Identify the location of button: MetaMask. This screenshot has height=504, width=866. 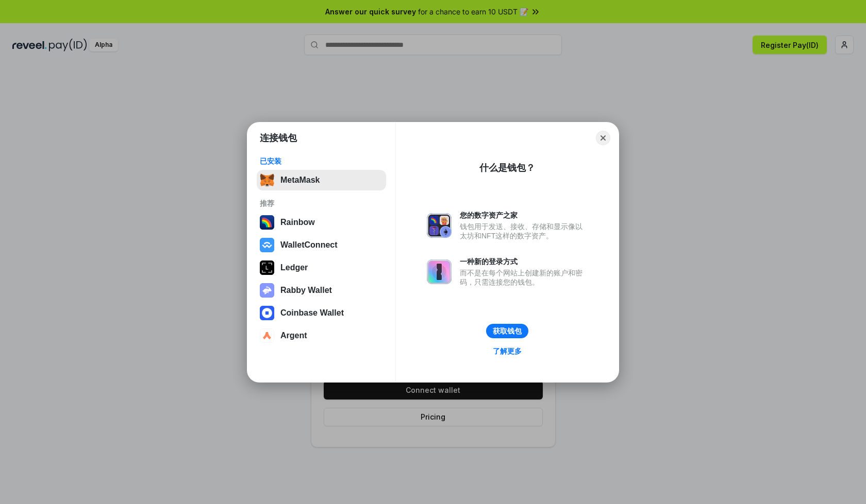
(321, 180).